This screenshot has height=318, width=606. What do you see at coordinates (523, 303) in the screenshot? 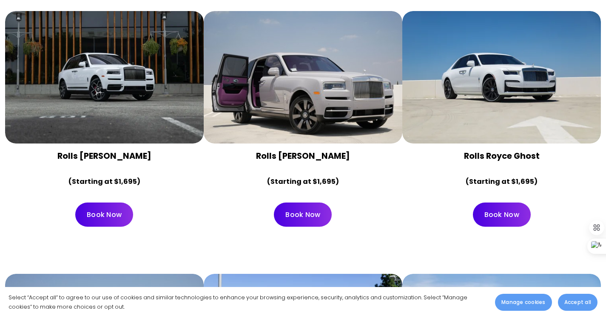
I see `button: Manage cookies` at bounding box center [523, 303].